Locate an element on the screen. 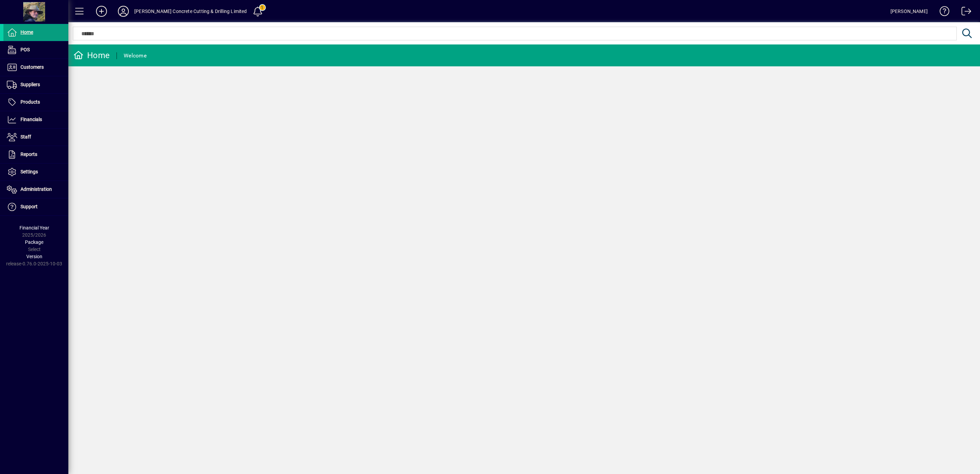 The image size is (980, 474). a: Reports is located at coordinates (36, 154).